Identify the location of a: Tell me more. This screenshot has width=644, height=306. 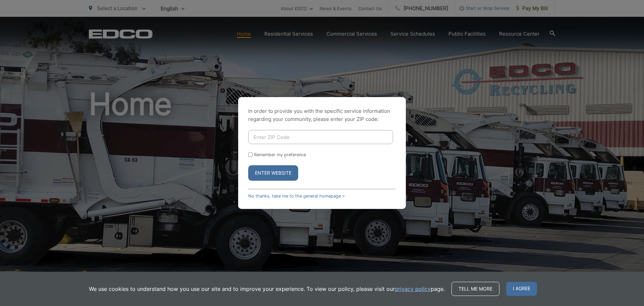
(475, 288).